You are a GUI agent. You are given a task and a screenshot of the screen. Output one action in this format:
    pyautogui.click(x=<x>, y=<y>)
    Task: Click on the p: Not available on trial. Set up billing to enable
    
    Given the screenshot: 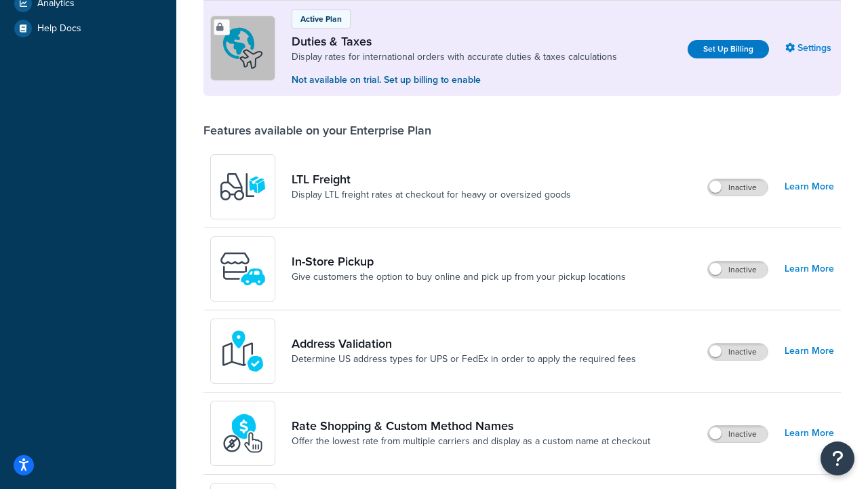 What is the action you would take?
    pyautogui.click(x=454, y=80)
    